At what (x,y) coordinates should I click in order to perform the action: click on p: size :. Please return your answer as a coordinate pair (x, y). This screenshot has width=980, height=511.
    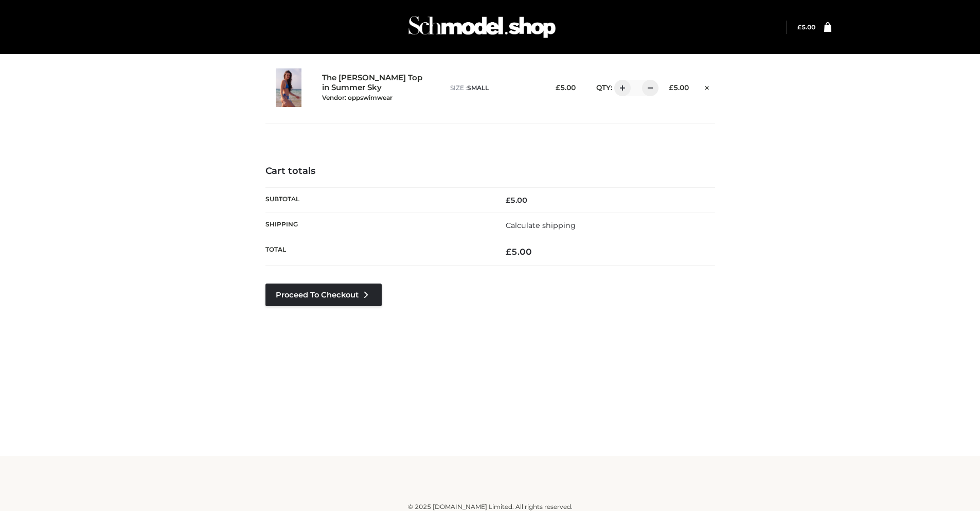
    Looking at the image, I should click on (494, 88).